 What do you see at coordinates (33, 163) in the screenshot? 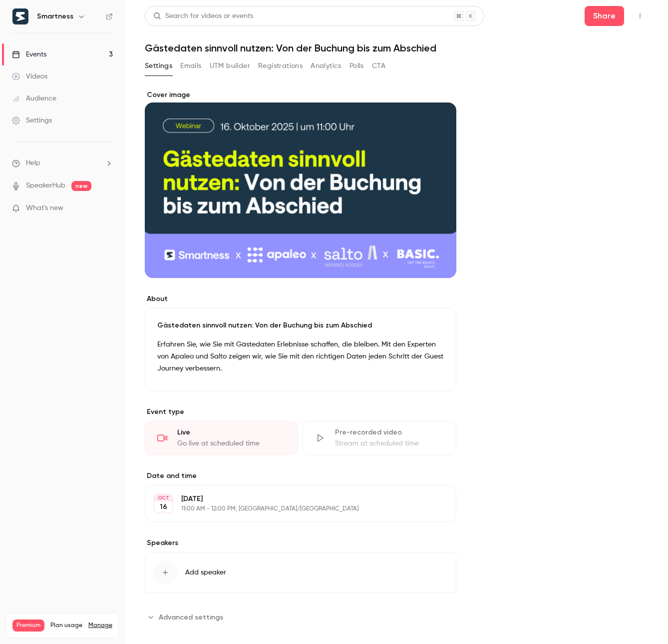
I see `span: Help` at bounding box center [33, 163].